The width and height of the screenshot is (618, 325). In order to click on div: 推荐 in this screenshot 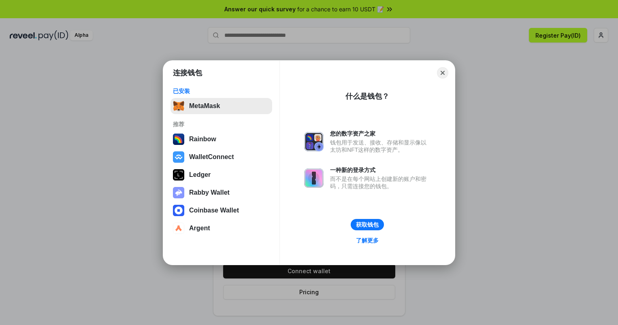, I will do `click(221, 124)`.